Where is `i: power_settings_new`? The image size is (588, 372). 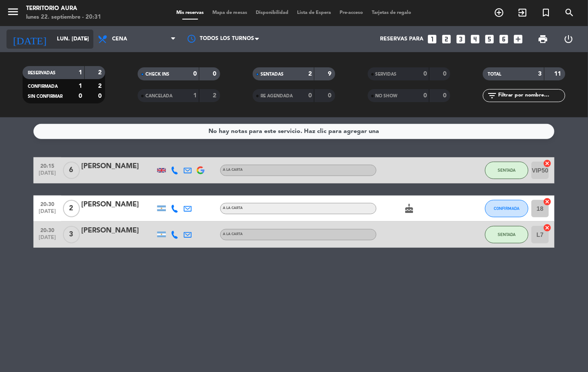 i: power_settings_new is located at coordinates (568, 39).